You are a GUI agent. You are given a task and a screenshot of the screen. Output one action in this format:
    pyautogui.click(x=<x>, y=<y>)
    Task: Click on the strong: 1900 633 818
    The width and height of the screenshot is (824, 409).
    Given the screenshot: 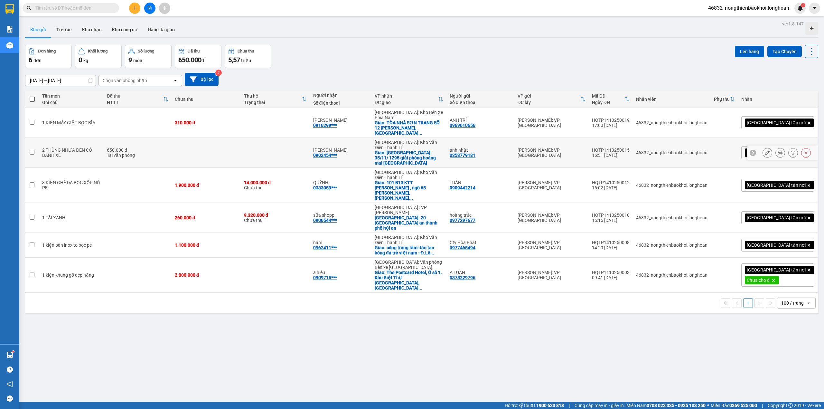 What is the action you would take?
    pyautogui.click(x=550, y=405)
    